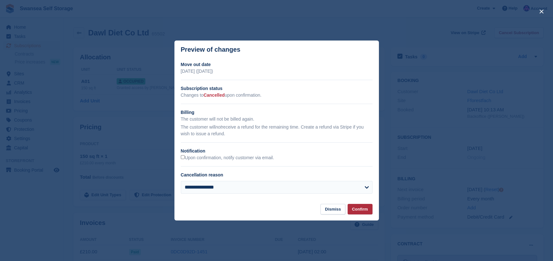  Describe the element at coordinates (276, 95) in the screenshot. I see `p: Changes to upon confirmation.` at that location.